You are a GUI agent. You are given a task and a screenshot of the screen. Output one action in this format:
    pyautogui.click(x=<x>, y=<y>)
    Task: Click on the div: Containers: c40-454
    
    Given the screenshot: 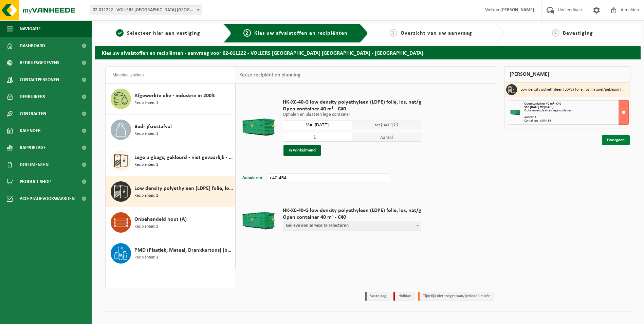 What is the action you would take?
    pyautogui.click(x=576, y=121)
    